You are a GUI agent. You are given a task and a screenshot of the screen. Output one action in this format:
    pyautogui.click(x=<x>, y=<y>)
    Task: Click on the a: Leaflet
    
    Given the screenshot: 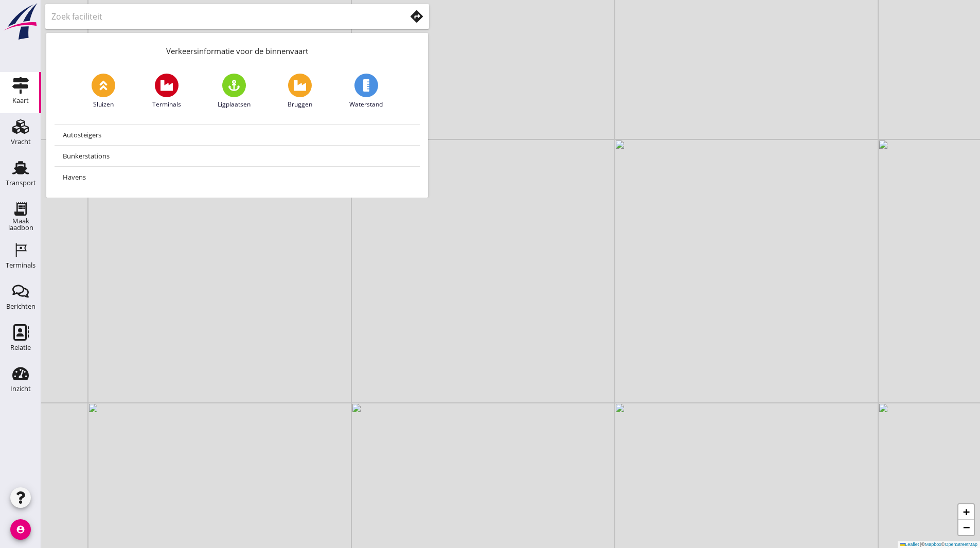 What is the action you would take?
    pyautogui.click(x=909, y=544)
    